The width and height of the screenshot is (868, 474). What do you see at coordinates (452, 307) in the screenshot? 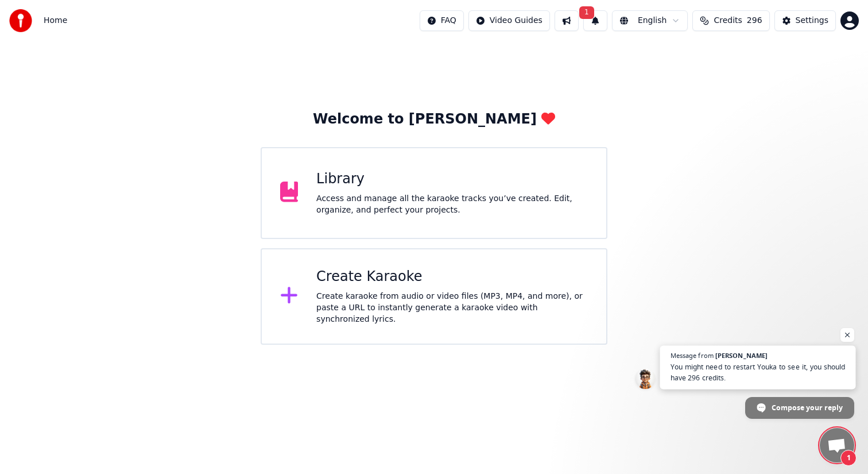
I see `div: Create karaoke from audio or video files (MP3, MP4, and more), or paste a URL to instantly genera...` at bounding box center [452, 307].